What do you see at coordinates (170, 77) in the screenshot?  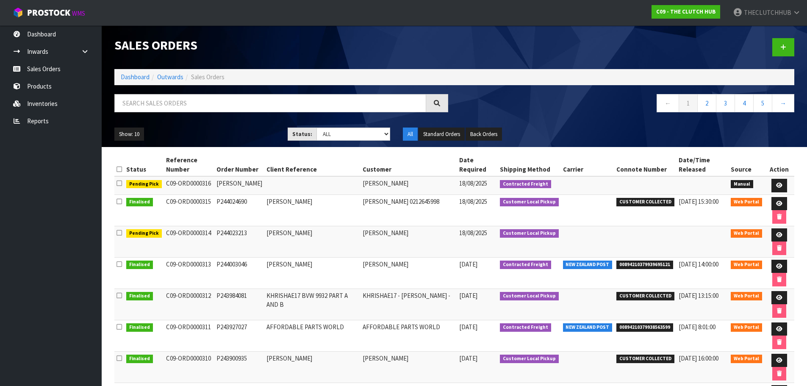 I see `a: Outwards` at bounding box center [170, 77].